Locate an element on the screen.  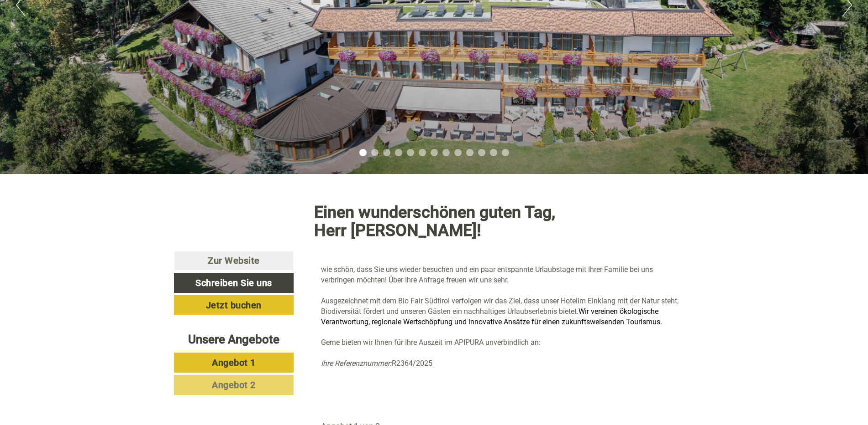
p: Gerne bieten wir Ihnen für Ihre Auszeit im APIPURA unverbindlich an: is located at coordinates (500, 343).